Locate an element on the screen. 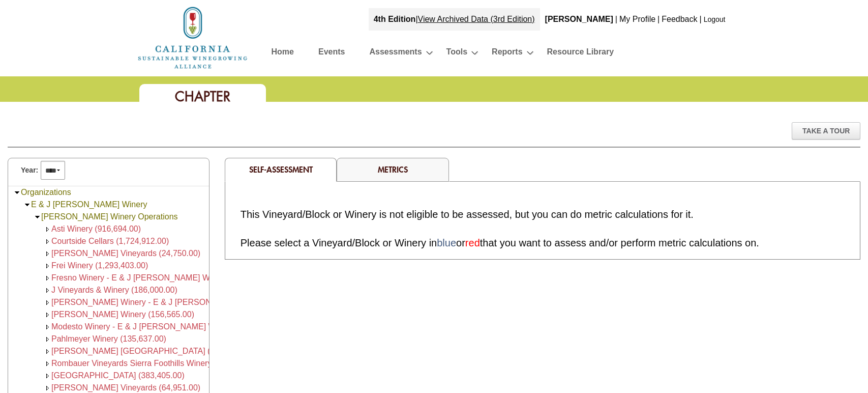 Image resolution: width=868 pixels, height=393 pixels. span: red is located at coordinates (472, 243).